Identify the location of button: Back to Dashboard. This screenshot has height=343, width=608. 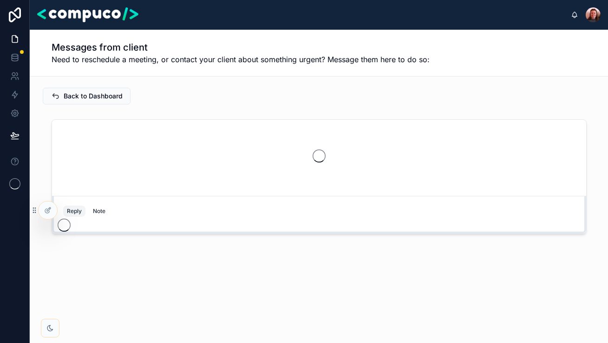
(86, 96).